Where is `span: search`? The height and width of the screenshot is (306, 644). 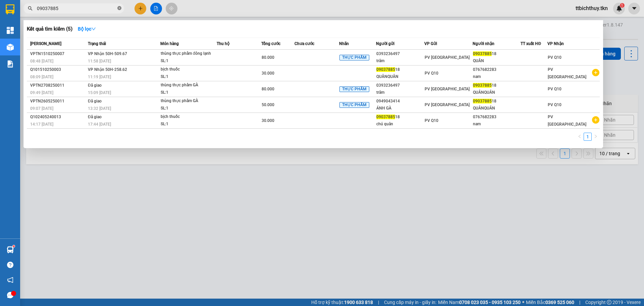 span: search is located at coordinates (30, 8).